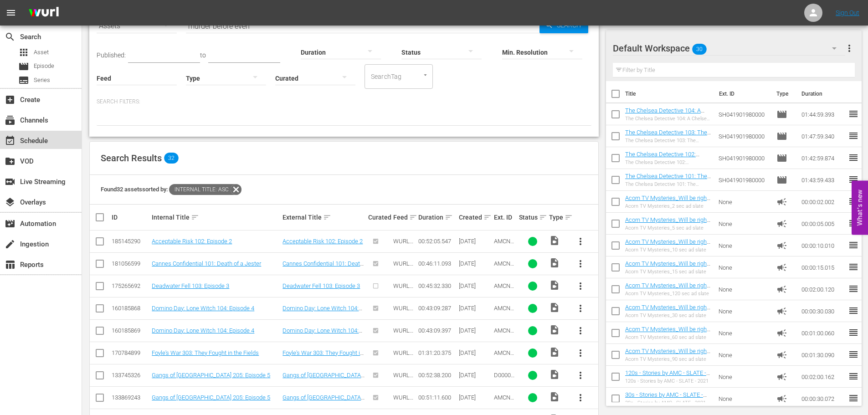  What do you see at coordinates (668, 228) in the screenshot?
I see `div: Acorn TV Mysteries_5 sec ad slate` at bounding box center [668, 228].